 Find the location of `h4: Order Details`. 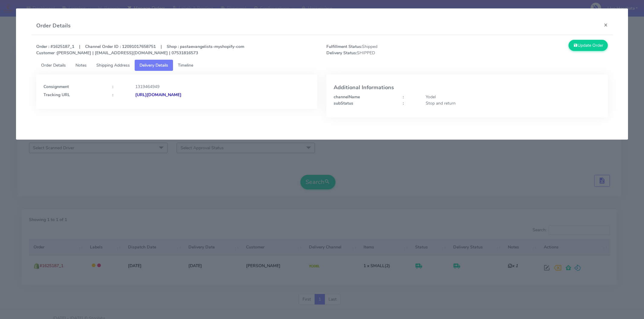

h4: Order Details is located at coordinates (54, 26).